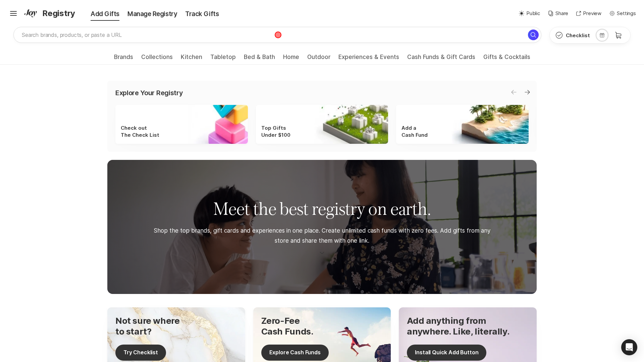 The height and width of the screenshot is (362, 644). I want to click on a: Outdoor, so click(319, 59).